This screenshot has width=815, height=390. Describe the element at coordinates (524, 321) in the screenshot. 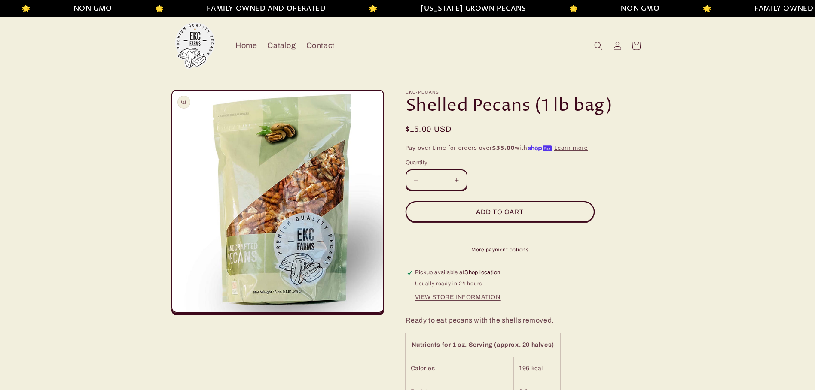

I see `p: Ready to eat pecans with the shells removed.` at that location.